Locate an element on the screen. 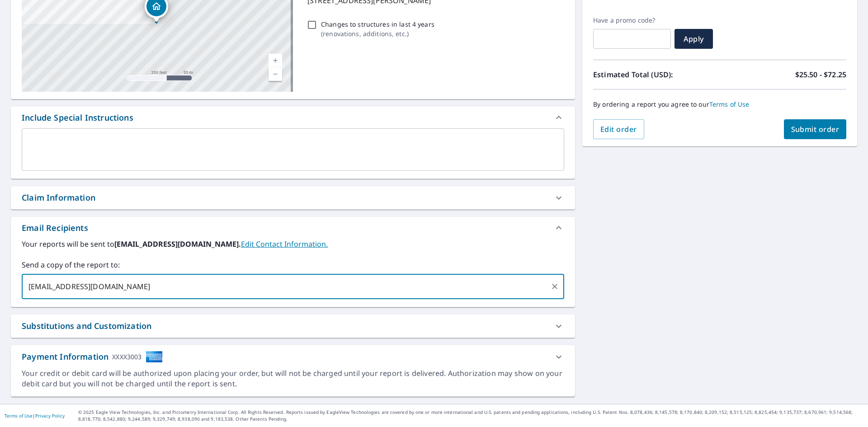 The height and width of the screenshot is (427, 868). p: $25.50 - $72.25 is located at coordinates (821, 75).